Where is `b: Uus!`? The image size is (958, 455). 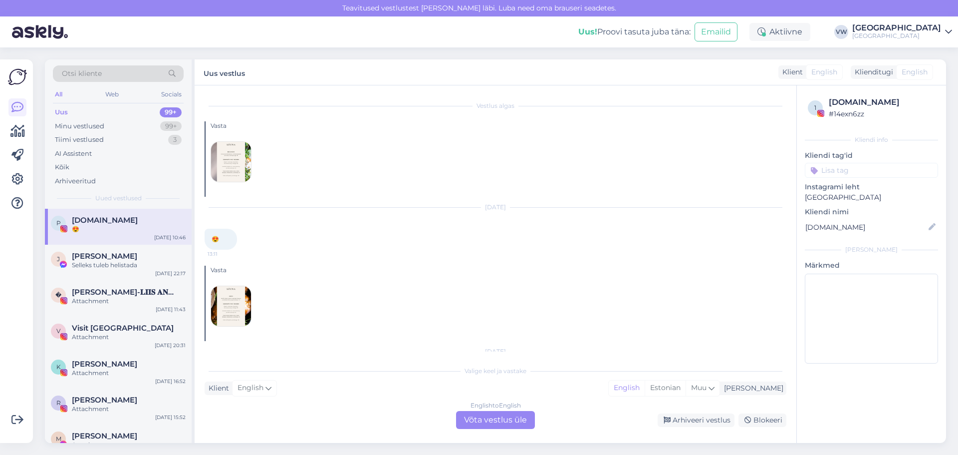
b: Uus! is located at coordinates (588, 31).